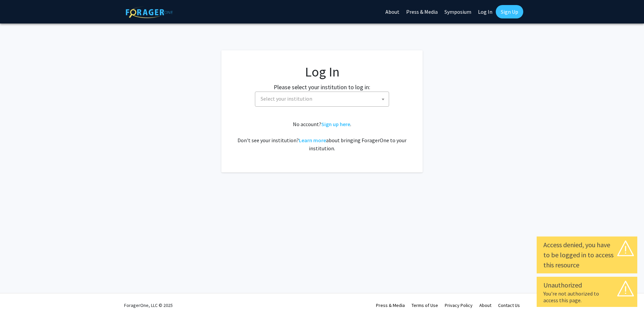 The image size is (644, 317). I want to click on img: ForagerOne Logo, so click(149, 12).